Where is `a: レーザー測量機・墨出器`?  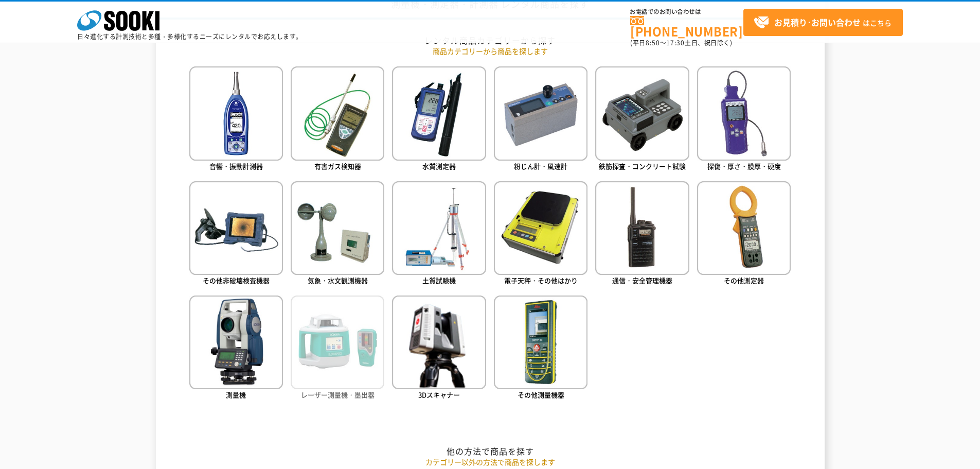 a: レーザー測量機・墨出器 is located at coordinates (337, 349).